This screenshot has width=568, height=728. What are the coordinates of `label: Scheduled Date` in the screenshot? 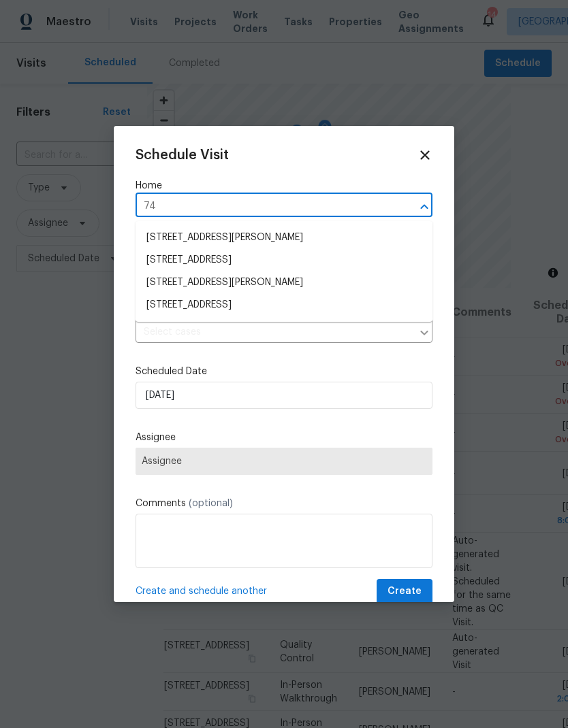 It's located at (284, 371).